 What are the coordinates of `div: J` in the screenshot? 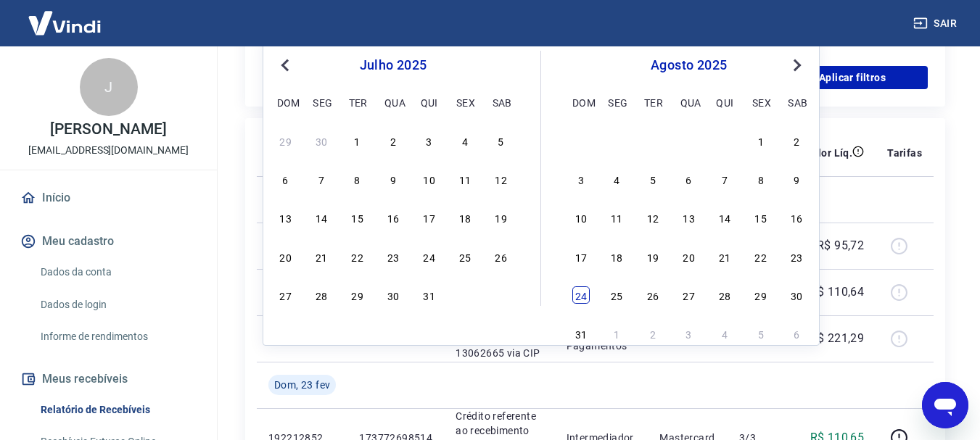 It's located at (108, 87).